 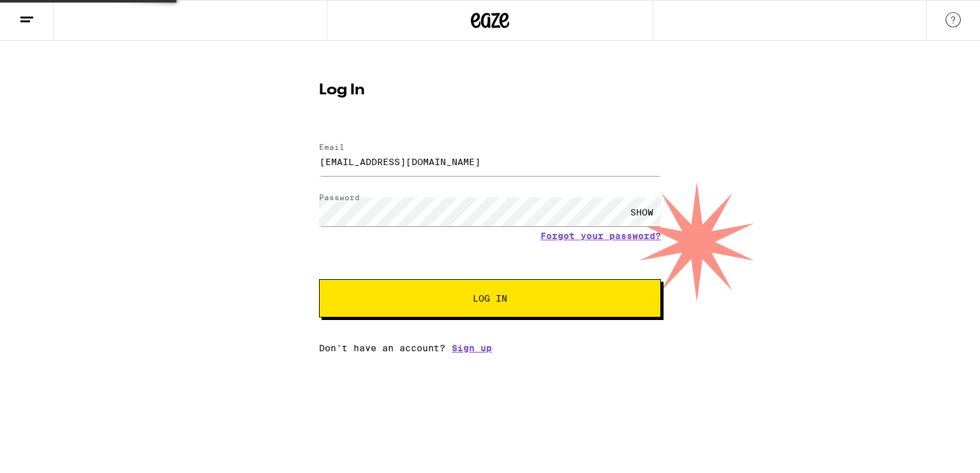 What do you see at coordinates (490, 91) in the screenshot?
I see `h1: Log In` at bounding box center [490, 91].